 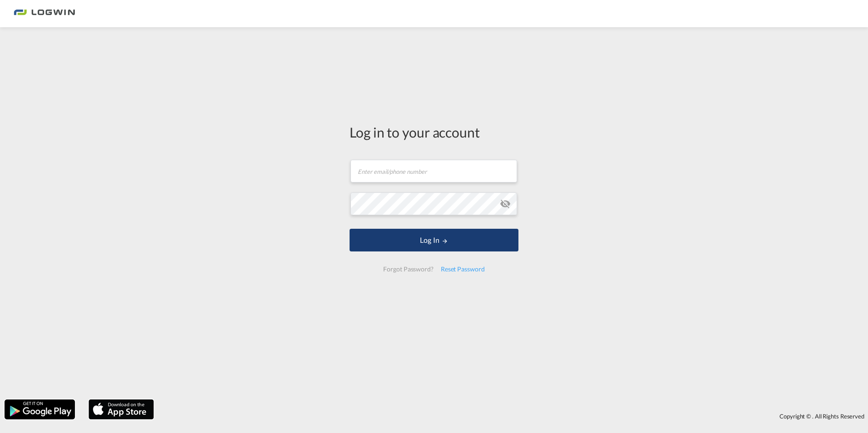 What do you see at coordinates (505, 204) in the screenshot?
I see `md-icon: icon-eye-off` at bounding box center [505, 204].